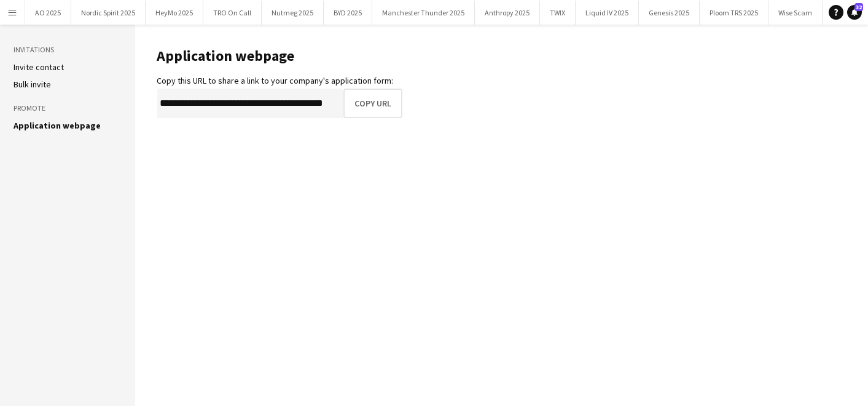 This screenshot has width=868, height=406. What do you see at coordinates (424, 12) in the screenshot?
I see `button: Manchester Thunder 2025` at bounding box center [424, 12].